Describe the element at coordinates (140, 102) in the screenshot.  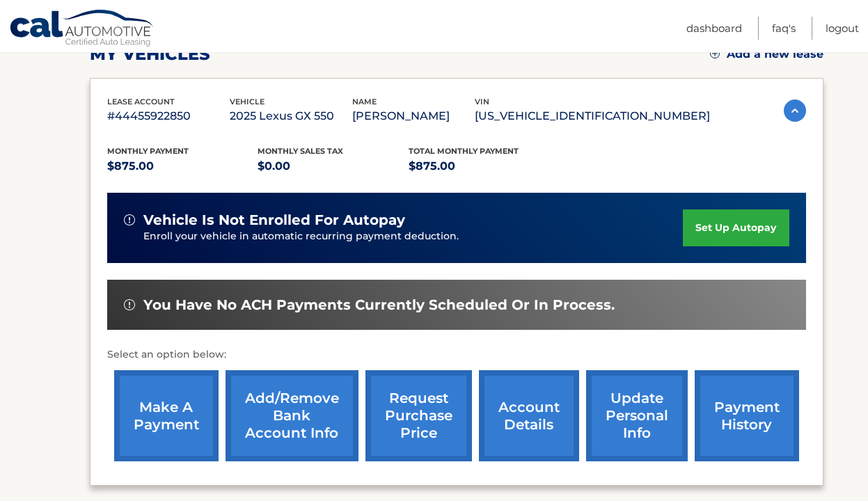
I see `span: lease account` at that location.